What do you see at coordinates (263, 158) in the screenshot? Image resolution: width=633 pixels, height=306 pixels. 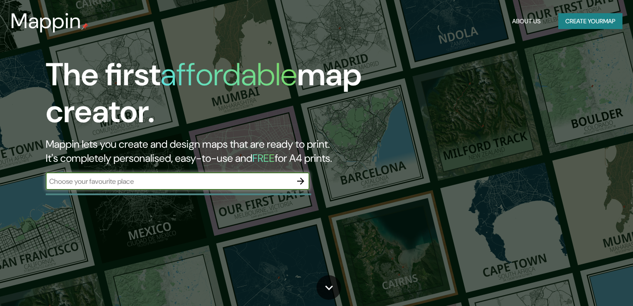 I see `h5: FREE` at bounding box center [263, 158].